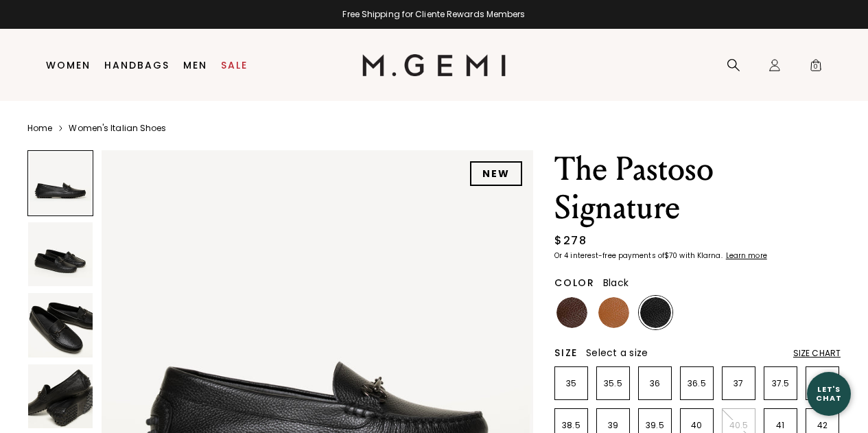 The height and width of the screenshot is (433, 868). I want to click on div: Let's Chat, so click(829, 394).